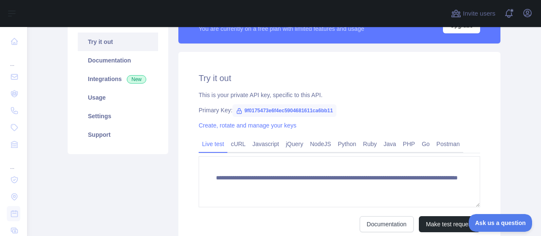  I want to click on button: Make test request, so click(450, 225).